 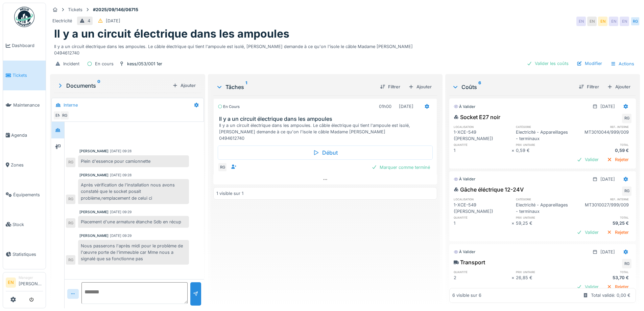 I want to click on div: Marquer comme terminé, so click(x=401, y=167).